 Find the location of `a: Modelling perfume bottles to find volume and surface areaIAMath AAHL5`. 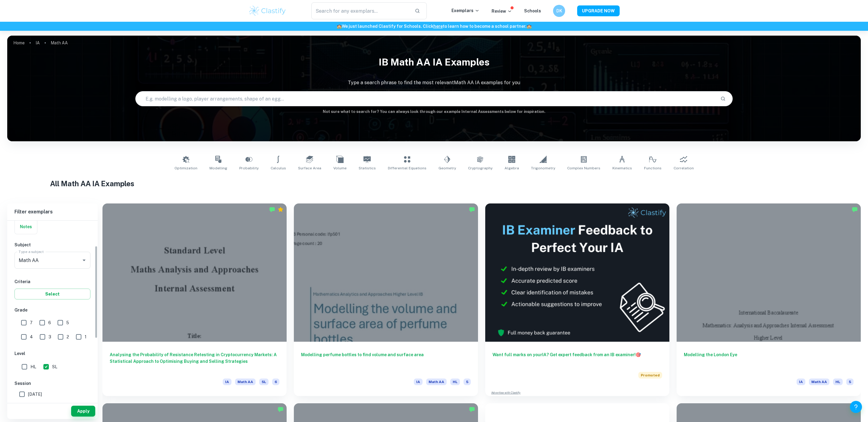

a: Modelling perfume bottles to find volume and surface areaIAMath AAHL5 is located at coordinates (386, 300).